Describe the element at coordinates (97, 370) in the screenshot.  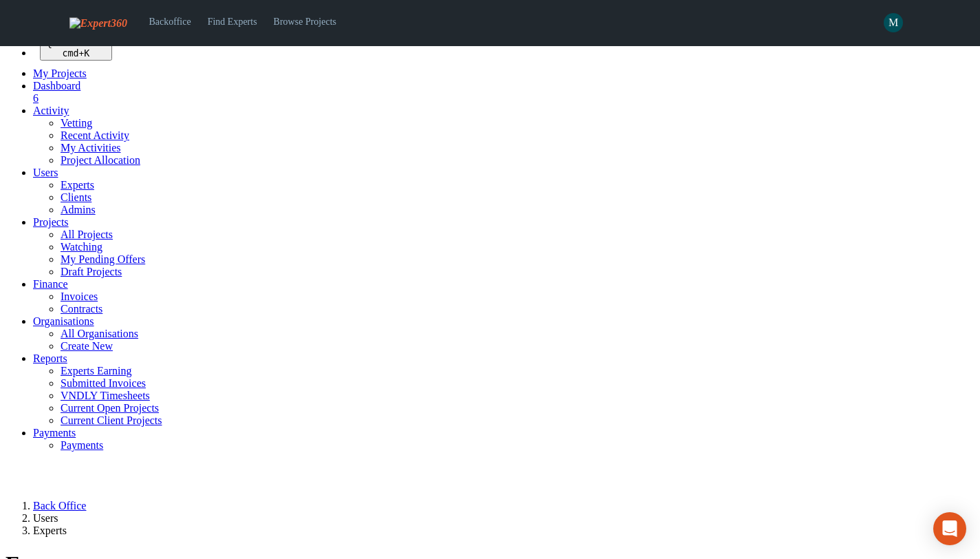
I see `a: Experts Earning` at that location.